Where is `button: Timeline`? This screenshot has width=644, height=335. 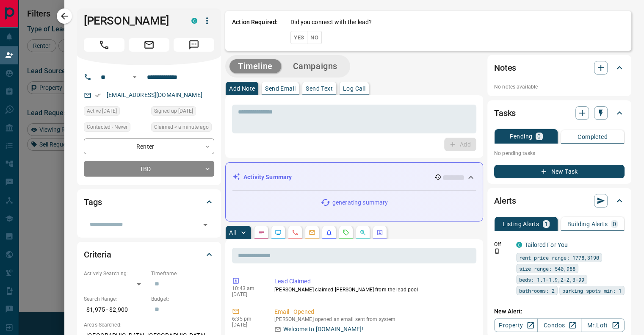
button: Timeline is located at coordinates (255, 66).